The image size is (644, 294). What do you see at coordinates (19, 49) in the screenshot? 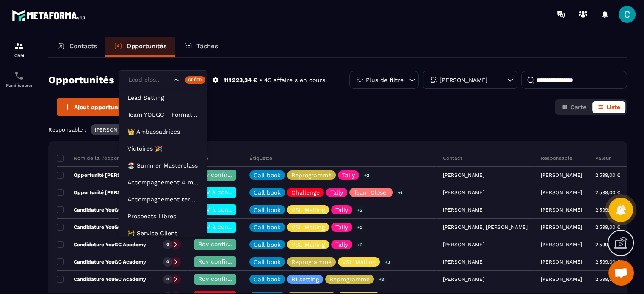
I see `a: formationformationCRM` at bounding box center [19, 49].